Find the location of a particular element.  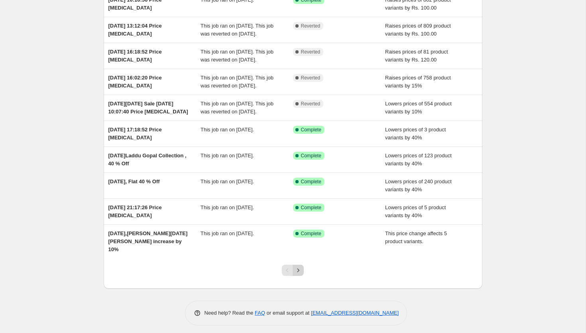

span: Lowers prices of 554 product variants by 10% is located at coordinates (418, 107).